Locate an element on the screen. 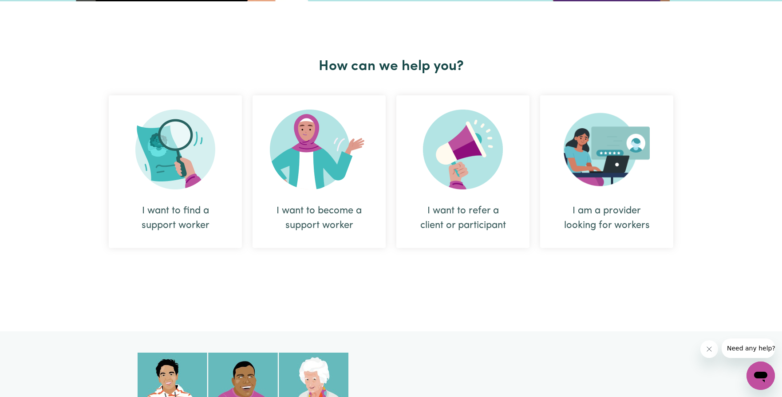 This screenshot has width=782, height=397. img: Provider is located at coordinates (606, 150).